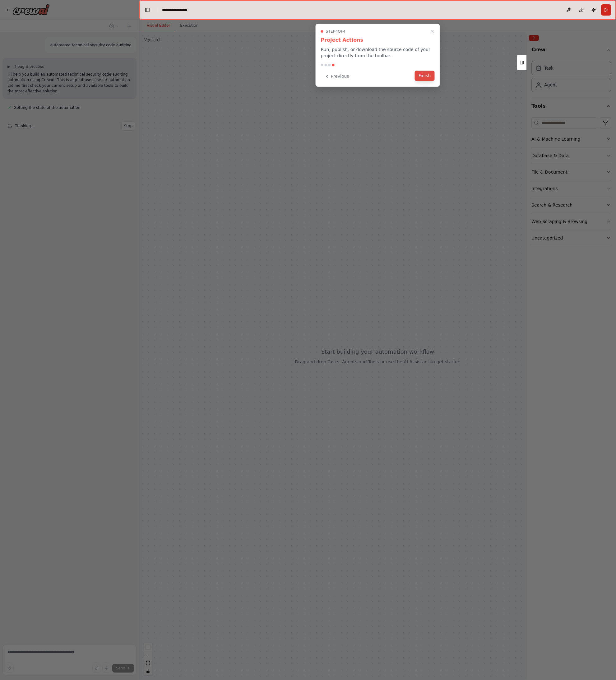 This screenshot has height=680, width=616. What do you see at coordinates (337, 76) in the screenshot?
I see `button: Previous` at bounding box center [337, 76].